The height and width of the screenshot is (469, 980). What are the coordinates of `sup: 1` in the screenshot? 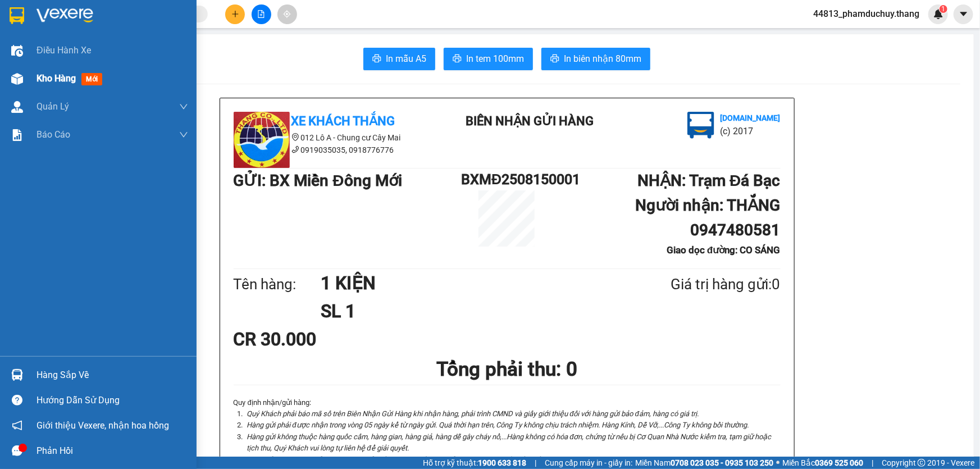 It's located at (943, 9).